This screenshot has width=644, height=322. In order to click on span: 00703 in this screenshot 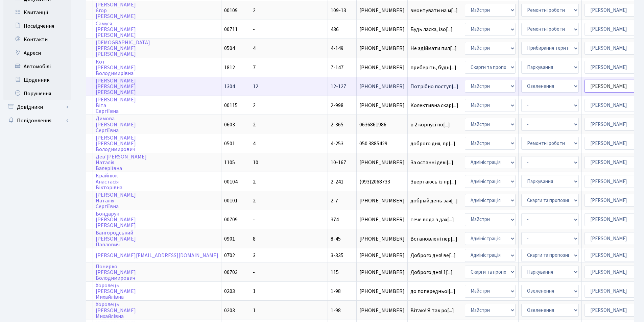, I will do `click(231, 272)`.